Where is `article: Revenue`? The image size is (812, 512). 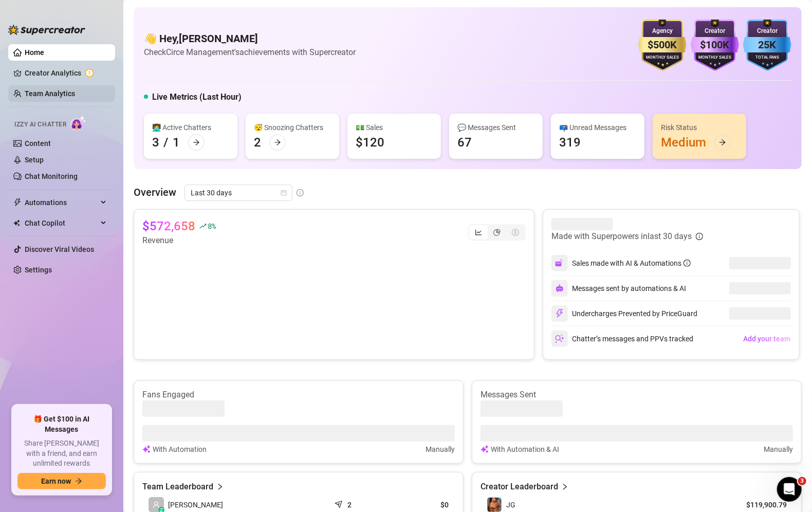 article: Revenue is located at coordinates (179, 241).